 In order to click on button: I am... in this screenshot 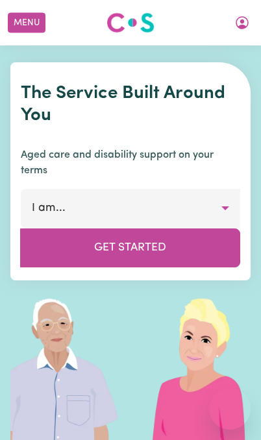, I will do `click(130, 208)`.